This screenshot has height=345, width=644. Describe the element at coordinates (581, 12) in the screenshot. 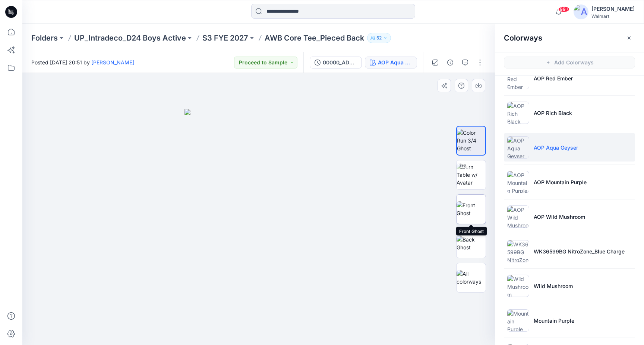

I see `img: avatar` at that location.